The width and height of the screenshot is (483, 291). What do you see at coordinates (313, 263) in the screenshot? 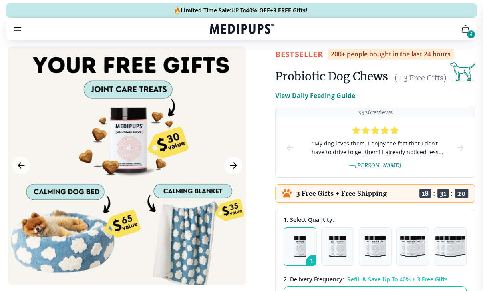
I see `span: 1` at bounding box center [313, 263].